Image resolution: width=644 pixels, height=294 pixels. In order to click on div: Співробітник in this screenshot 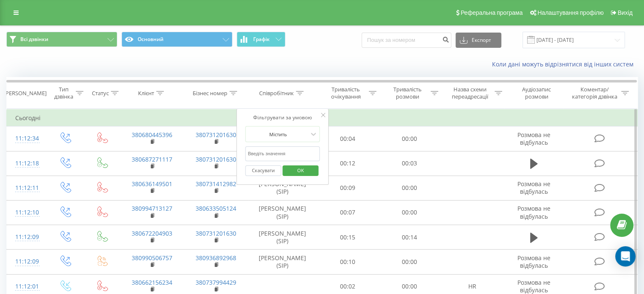, I will do `click(277, 93)`.